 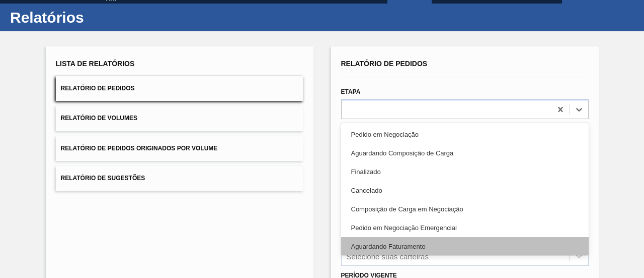 I want to click on button: Relatório de Volumes, so click(x=179, y=118).